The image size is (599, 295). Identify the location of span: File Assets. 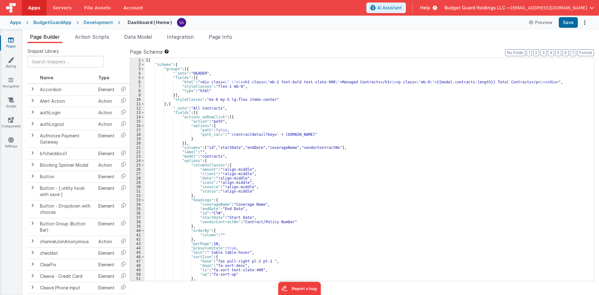
(98, 8).